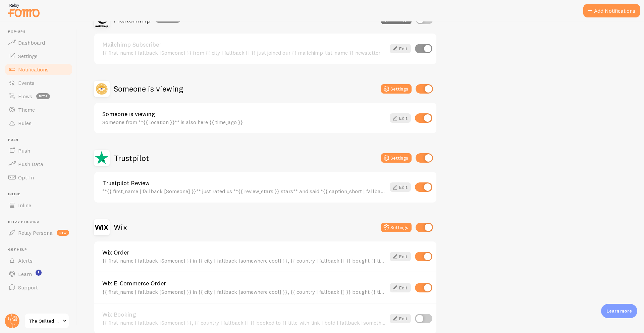  Describe the element at coordinates (244, 253) in the screenshot. I see `a: Wix Order` at that location.